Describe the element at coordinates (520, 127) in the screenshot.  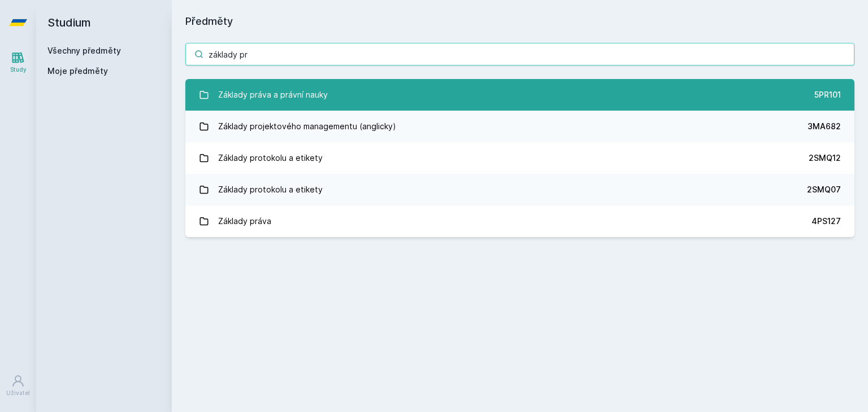
I see `a: Základy projektového managementu (anglicky) 3MA682` at that location.